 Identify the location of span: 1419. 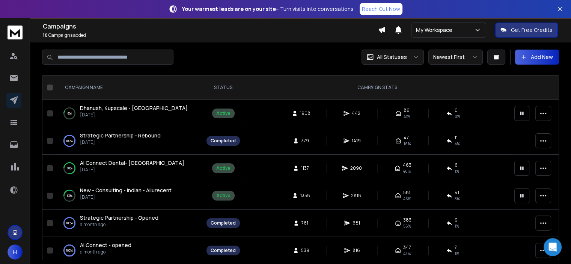
(356, 141).